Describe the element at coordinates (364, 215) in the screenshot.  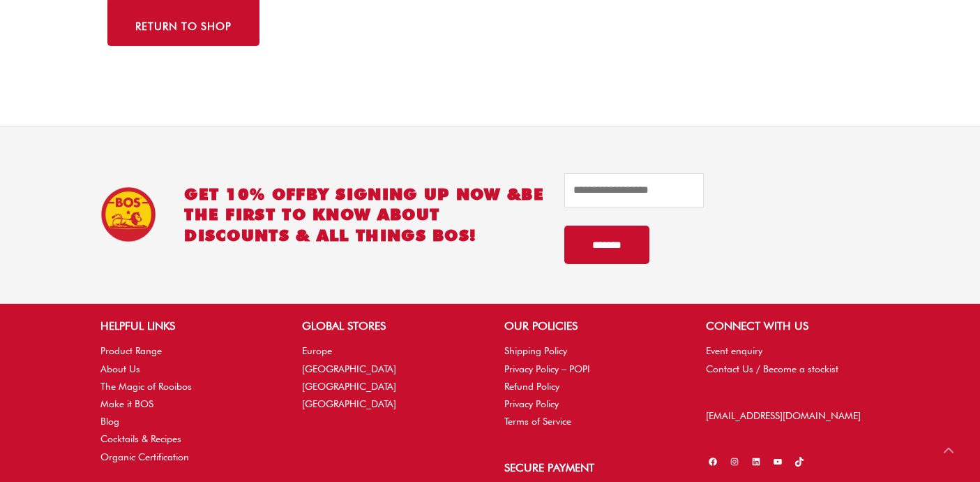
I see `h2: GET 10% OFF be the first to know about discounts & all things BOS!` at that location.